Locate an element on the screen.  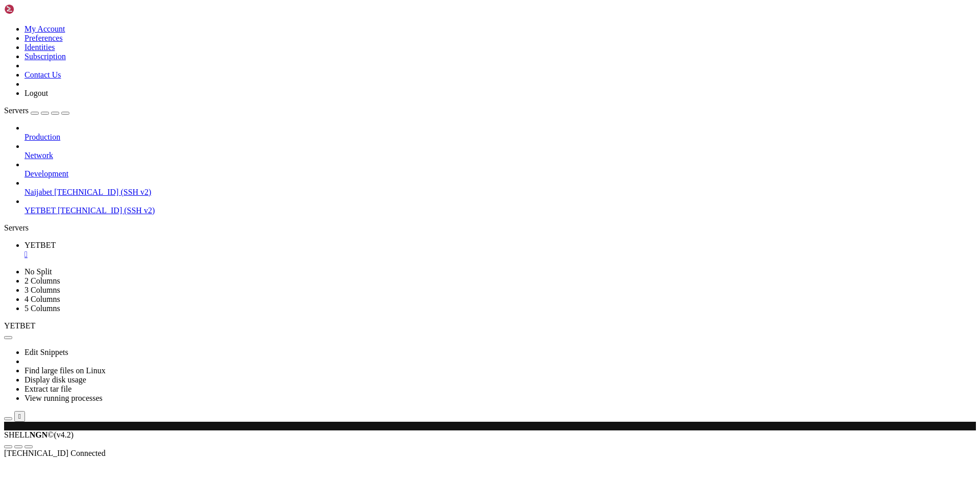
a: 4 Columns is located at coordinates (43, 299).